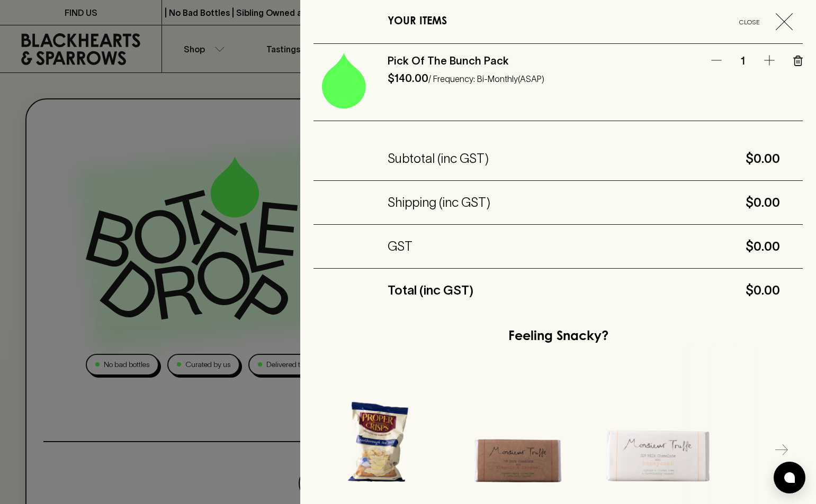 The width and height of the screenshot is (816, 504). Describe the element at coordinates (657, 433) in the screenshot. I see `img: Monsieur Truffe Milk Chocolate With Honeycomb Bar` at that location.